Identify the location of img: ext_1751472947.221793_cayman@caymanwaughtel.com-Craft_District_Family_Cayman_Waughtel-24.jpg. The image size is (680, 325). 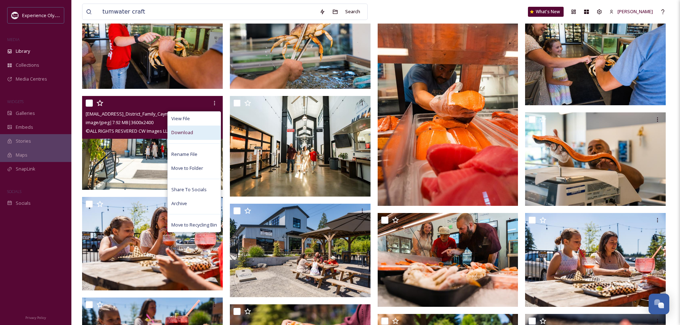
(596, 58).